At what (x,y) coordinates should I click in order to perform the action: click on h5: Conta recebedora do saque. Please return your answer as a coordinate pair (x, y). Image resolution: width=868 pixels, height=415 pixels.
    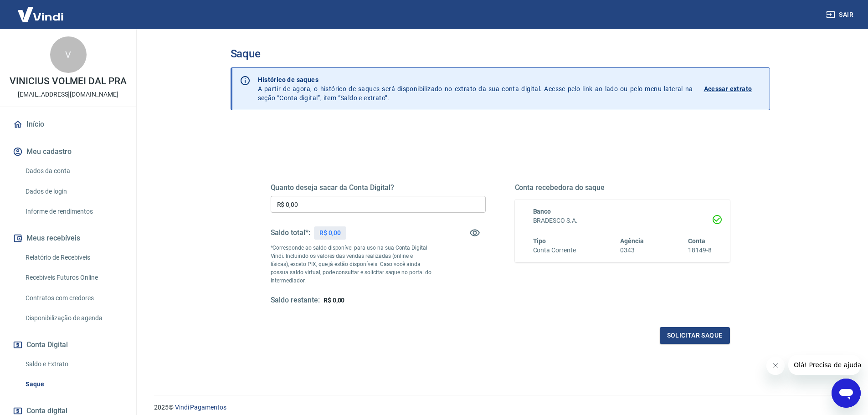
    Looking at the image, I should click on (622, 188).